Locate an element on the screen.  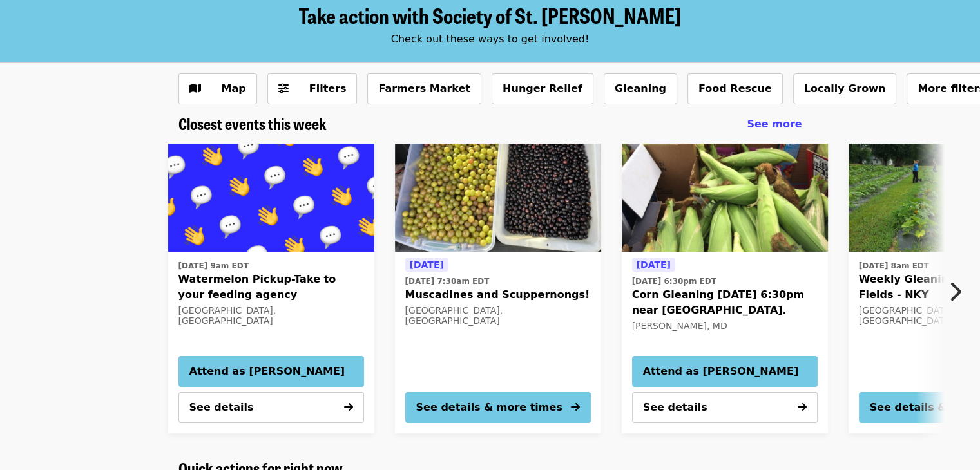
button: Locally Grown is located at coordinates (844, 89).